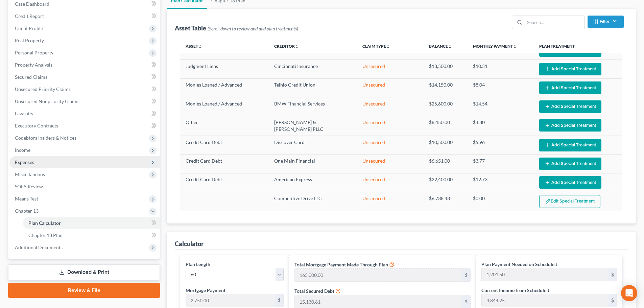 The height and width of the screenshot is (308, 644). I want to click on label: Plan Payment Needed on Schedule J, so click(520, 264).